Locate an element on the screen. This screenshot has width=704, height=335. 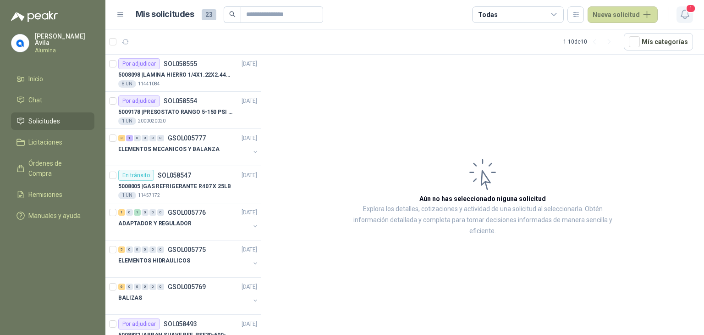
a: Remisiones is located at coordinates (53, 194).